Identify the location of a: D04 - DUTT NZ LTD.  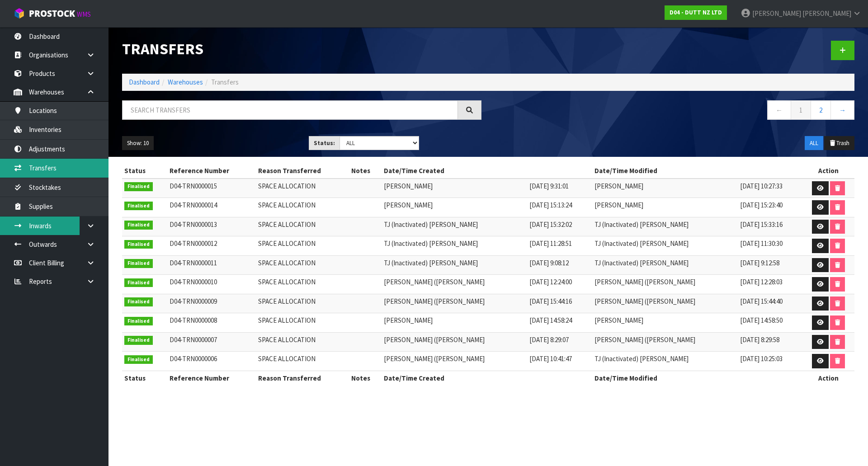
(696, 12).